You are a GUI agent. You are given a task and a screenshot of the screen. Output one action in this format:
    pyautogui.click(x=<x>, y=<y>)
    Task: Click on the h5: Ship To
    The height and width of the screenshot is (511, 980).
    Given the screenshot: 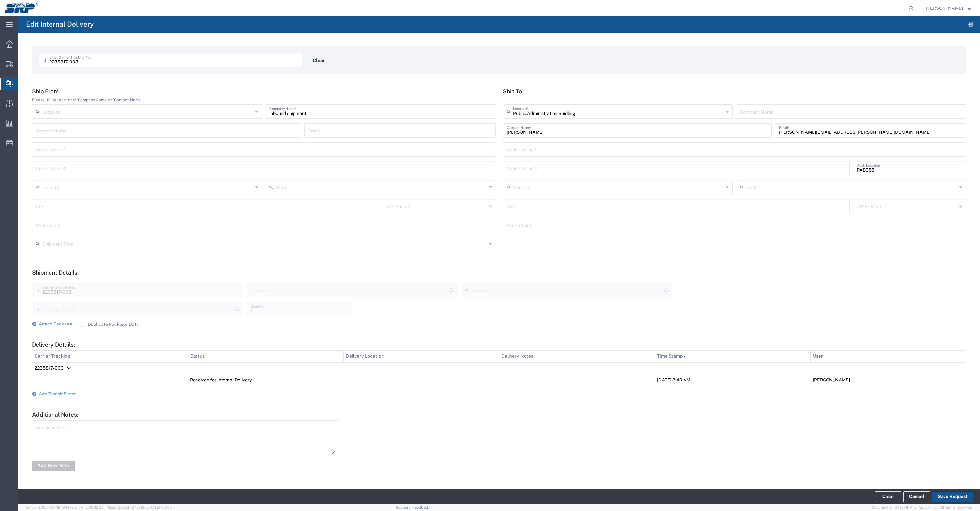 What is the action you would take?
    pyautogui.click(x=734, y=91)
    